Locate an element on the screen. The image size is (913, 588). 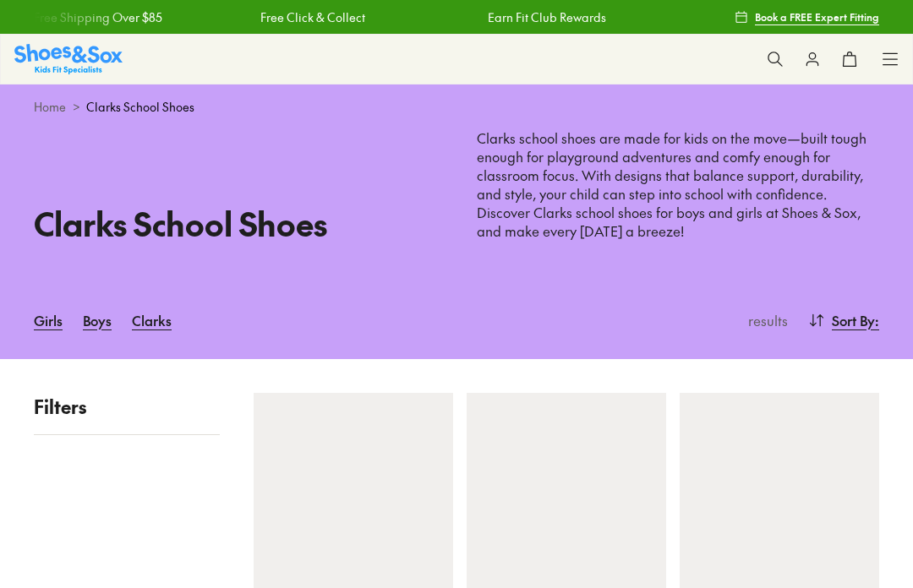
h1: Clarks School Shoes is located at coordinates (235, 223).